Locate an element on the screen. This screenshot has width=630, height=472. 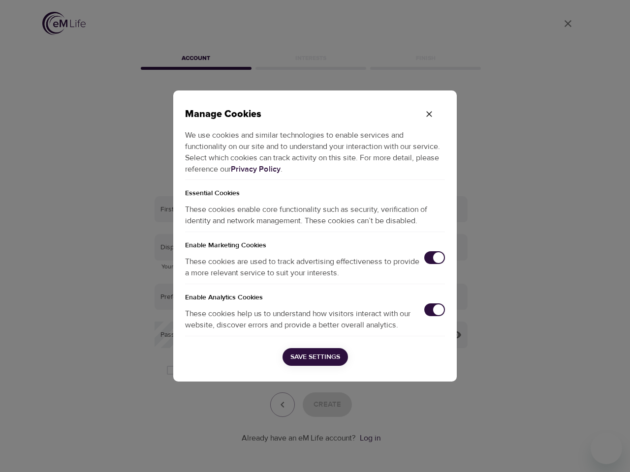
p: We use cookies and similar technologies to enable services and functionality on our site and to u... is located at coordinates (315, 151).